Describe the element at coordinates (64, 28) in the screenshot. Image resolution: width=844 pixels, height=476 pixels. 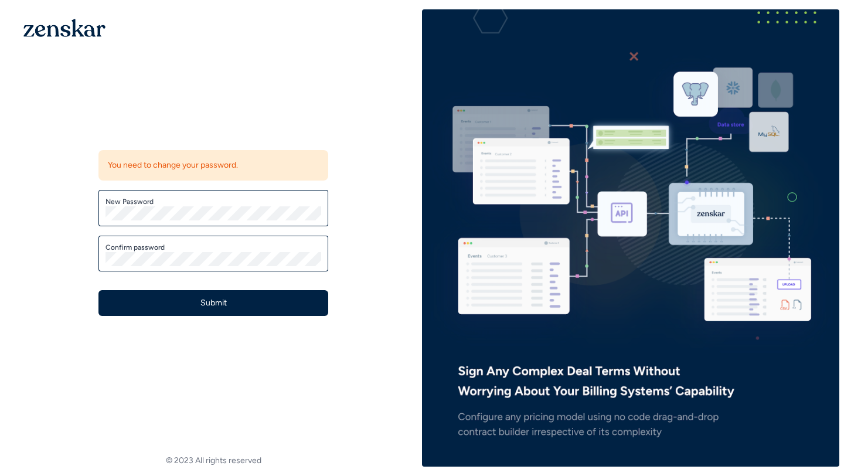
I see `img: 1OGAJ2xQqyY4LXKgY66KYq0eOWRCkrZdAb3gUhuVAqdWPZE9SRJmCz+oDMSn4zDLXe31Ii730ItAGKgCKgCCgCikA4Av8PJUP...` at that location.